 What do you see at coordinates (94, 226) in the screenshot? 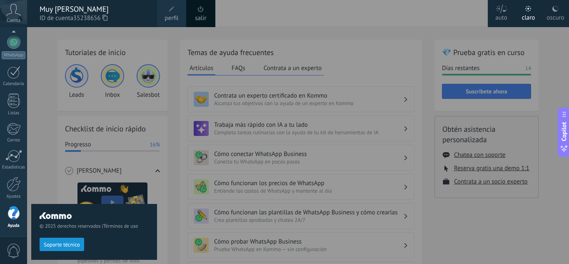
I see `span: © 2025 derechos reservados |` at bounding box center [94, 226].